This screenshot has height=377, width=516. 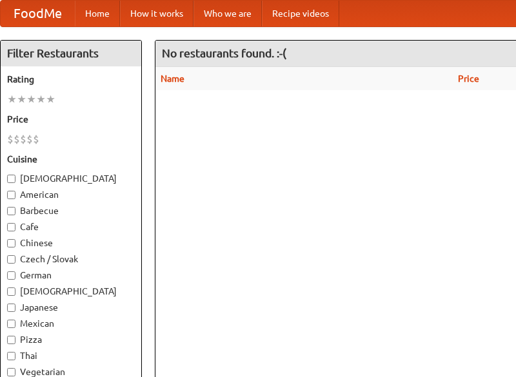 I want to click on a: Who we are, so click(x=228, y=14).